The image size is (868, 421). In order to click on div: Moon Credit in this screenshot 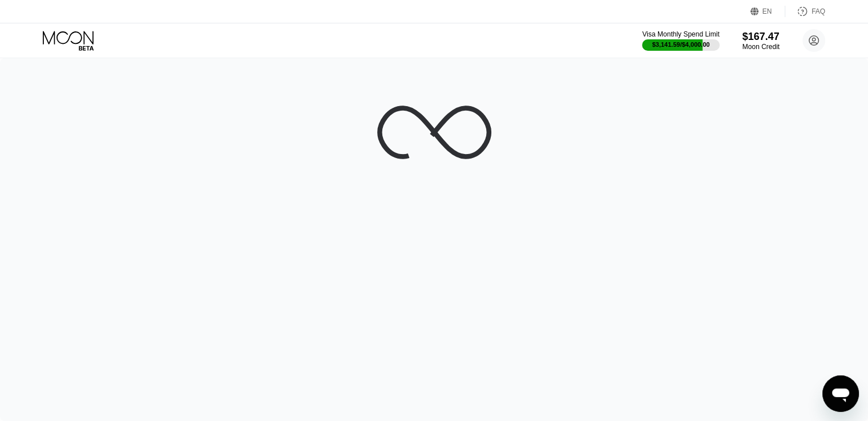, I will do `click(761, 47)`.